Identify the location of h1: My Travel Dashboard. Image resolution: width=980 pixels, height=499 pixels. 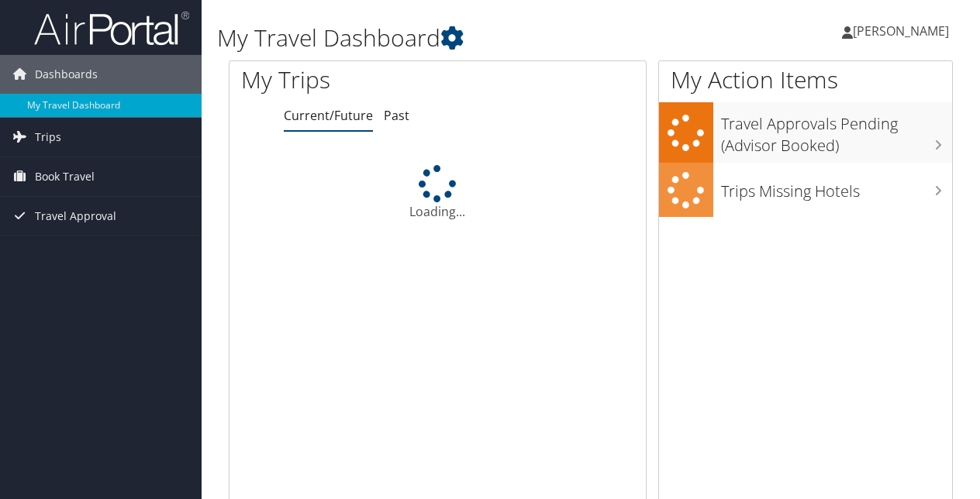
(466, 38).